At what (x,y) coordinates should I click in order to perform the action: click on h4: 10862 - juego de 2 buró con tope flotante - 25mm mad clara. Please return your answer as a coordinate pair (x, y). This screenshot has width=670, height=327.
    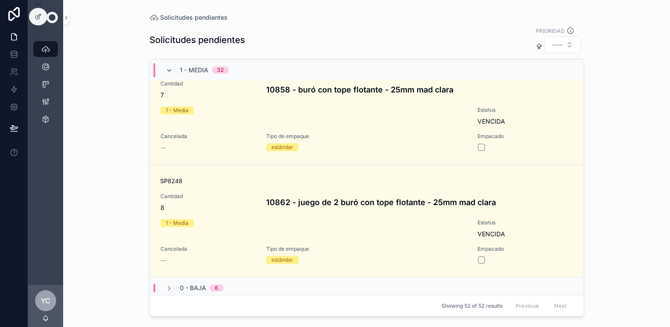
    Looking at the image, I should click on (420, 202).